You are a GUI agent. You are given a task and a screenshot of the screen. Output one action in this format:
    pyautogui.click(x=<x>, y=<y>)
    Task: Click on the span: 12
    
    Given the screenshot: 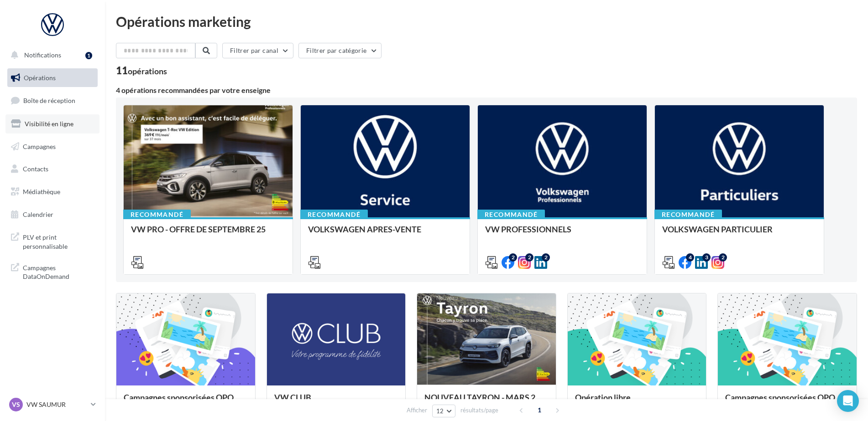 What is the action you would take?
    pyautogui.click(x=440, y=411)
    